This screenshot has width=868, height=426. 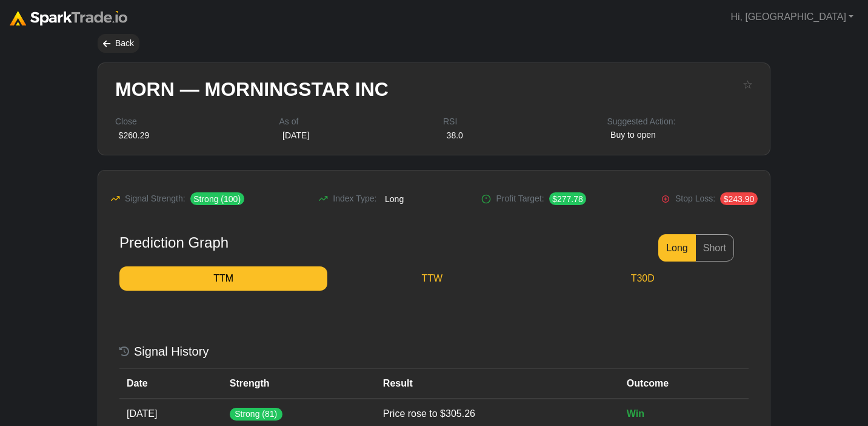 I want to click on span: $277.78, so click(x=568, y=199).